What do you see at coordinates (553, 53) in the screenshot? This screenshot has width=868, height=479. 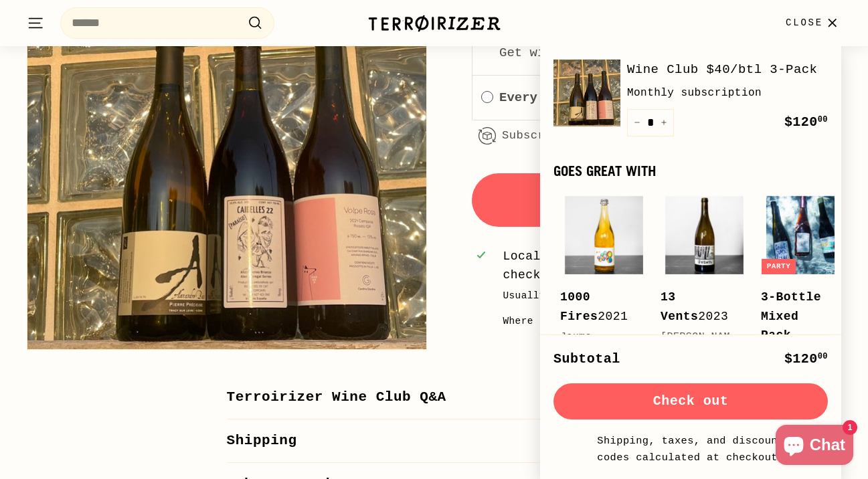 I see `label: Get wine every` at bounding box center [553, 53].